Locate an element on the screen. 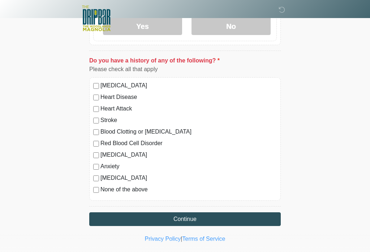 This screenshot has width=370, height=252. label: Red Blood Cell Disorder is located at coordinates (189, 143).